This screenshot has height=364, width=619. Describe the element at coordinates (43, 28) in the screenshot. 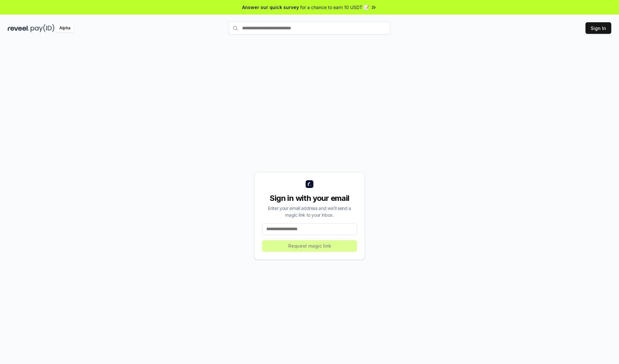

I see `img: pay_id` at that location.